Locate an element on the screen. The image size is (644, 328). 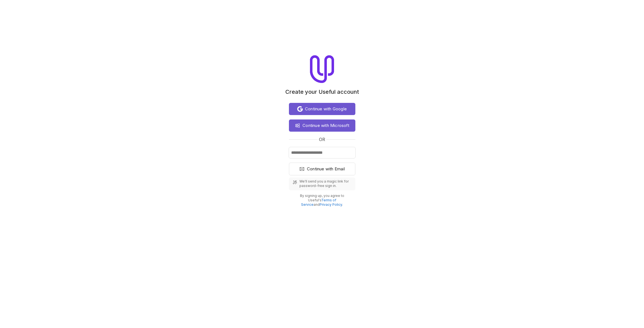
span: or is located at coordinates (322, 139).